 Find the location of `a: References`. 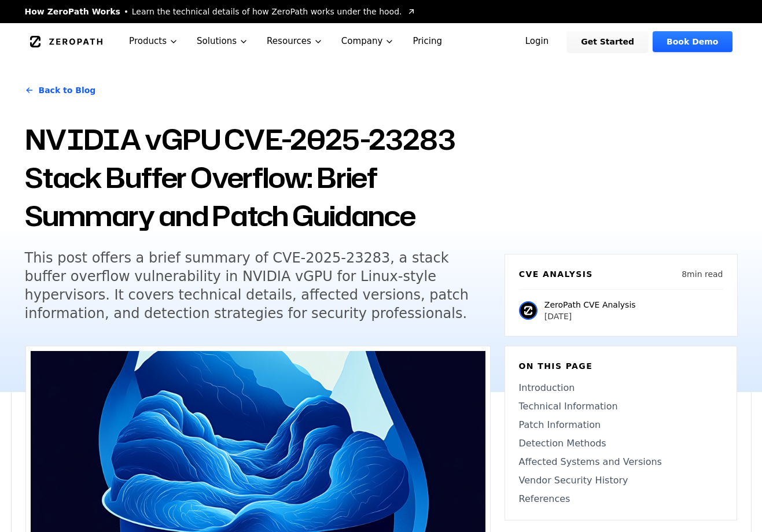

a: References is located at coordinates (621, 499).